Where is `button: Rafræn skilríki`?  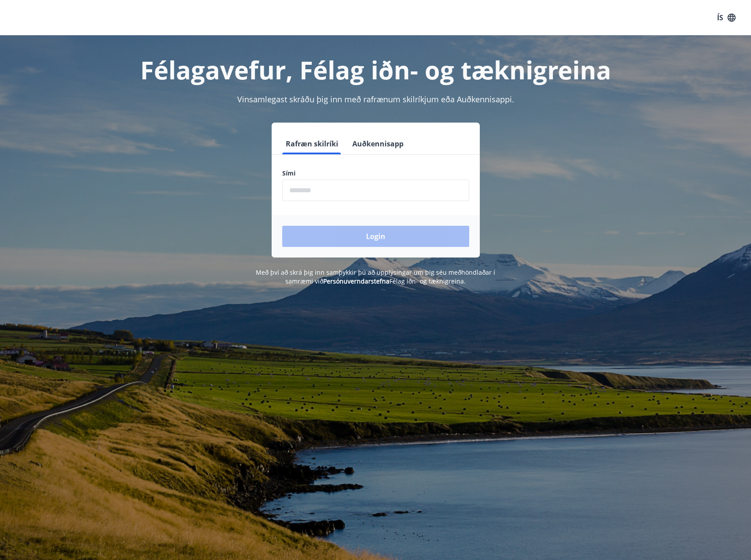 button: Rafræn skilríki is located at coordinates (312, 143).